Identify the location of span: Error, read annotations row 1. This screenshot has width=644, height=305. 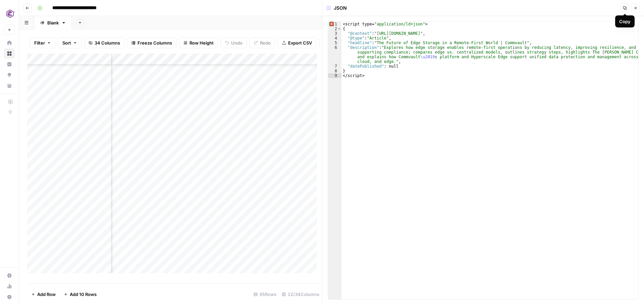
(331, 24).